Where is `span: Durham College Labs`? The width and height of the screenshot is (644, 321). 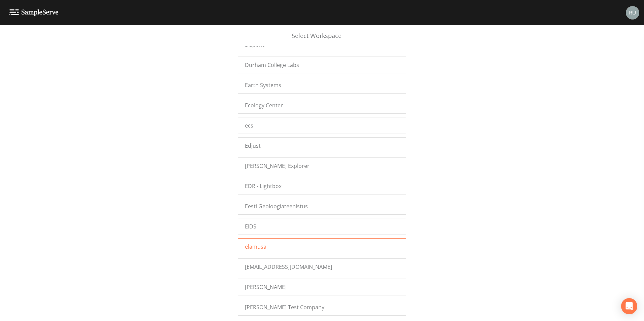
span: Durham College Labs is located at coordinates (272, 65).